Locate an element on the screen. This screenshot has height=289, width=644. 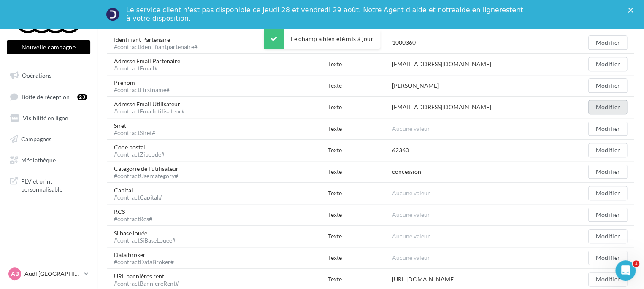
div: Prénom is located at coordinates (145, 86).